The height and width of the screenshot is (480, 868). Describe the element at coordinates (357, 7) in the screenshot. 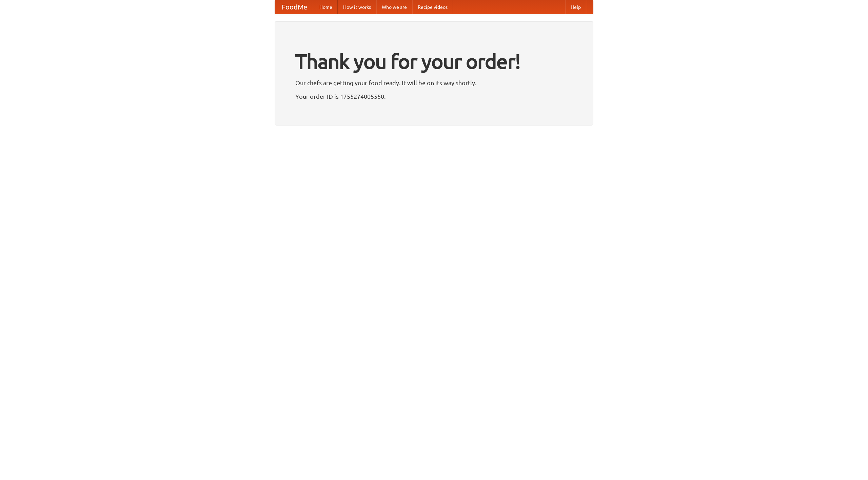

I see `a: How it works` at that location.